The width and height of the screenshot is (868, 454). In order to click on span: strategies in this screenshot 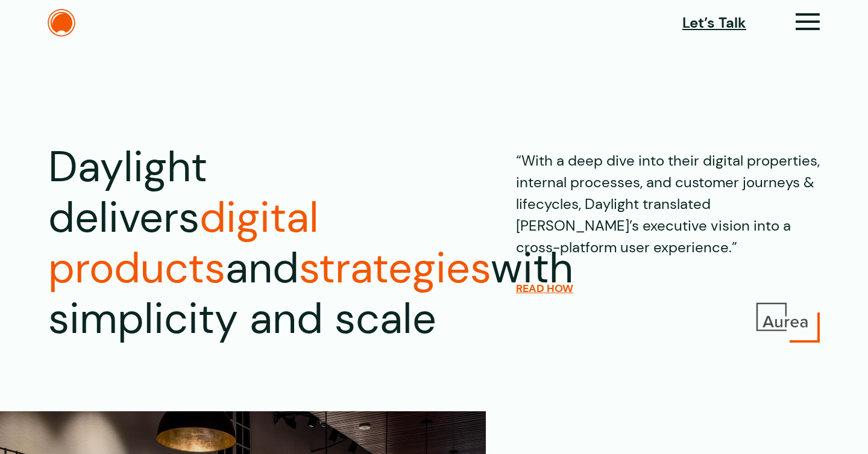, I will do `click(394, 268)`.